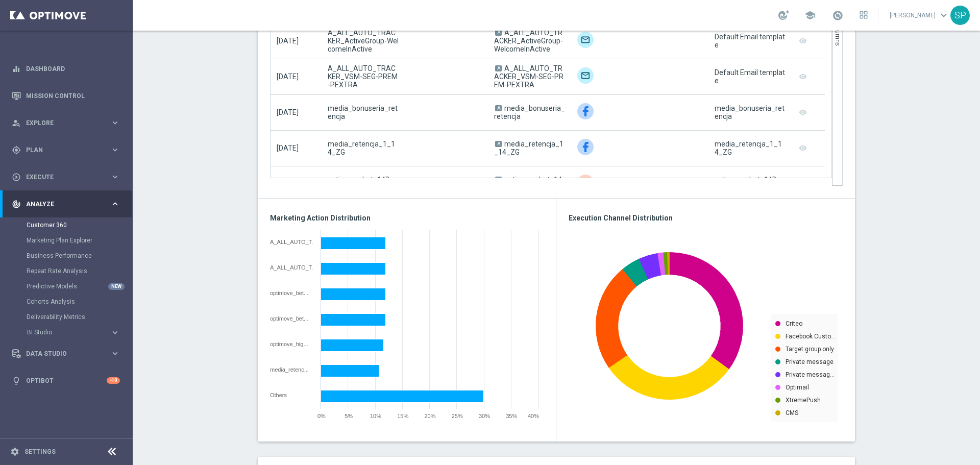 Image resolution: width=980 pixels, height=465 pixels. What do you see at coordinates (60, 150) in the screenshot?
I see `div: Plan` at bounding box center [60, 150].